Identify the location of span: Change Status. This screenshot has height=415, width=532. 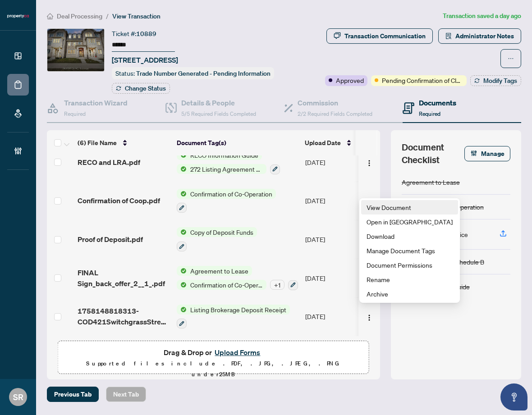
(145, 88).